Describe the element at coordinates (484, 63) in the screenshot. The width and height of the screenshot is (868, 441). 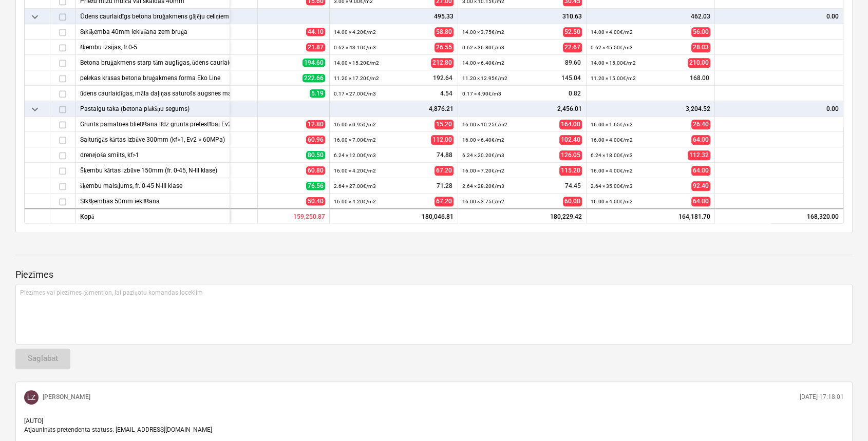
I see `small: 14.00 × 6.40€ / m2` at that location.